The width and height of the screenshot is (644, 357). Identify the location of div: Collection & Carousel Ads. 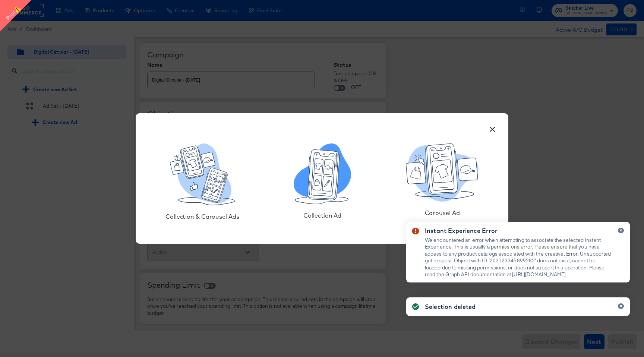
(202, 217).